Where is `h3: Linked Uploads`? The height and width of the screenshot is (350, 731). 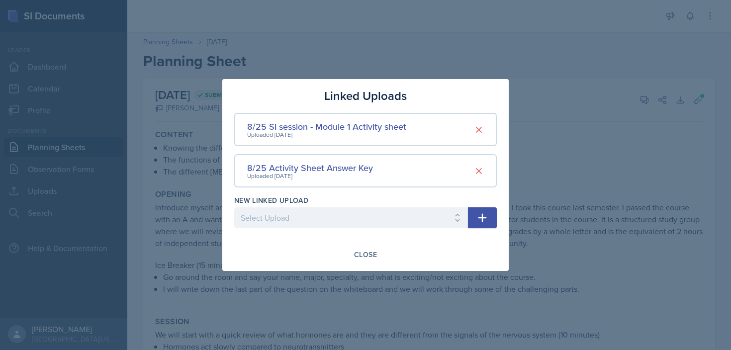
h3: Linked Uploads is located at coordinates (365, 96).